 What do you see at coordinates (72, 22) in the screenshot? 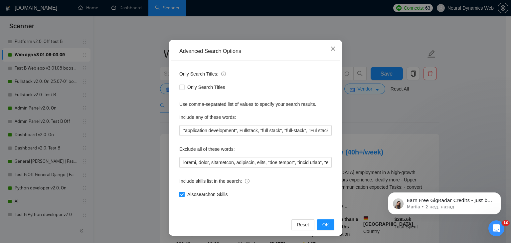
I see `p: Earn Free GigRadar Credits - Just by Sharing Your Story! 💬 Want more credits for sending proposal...` at bounding box center [72, 22].